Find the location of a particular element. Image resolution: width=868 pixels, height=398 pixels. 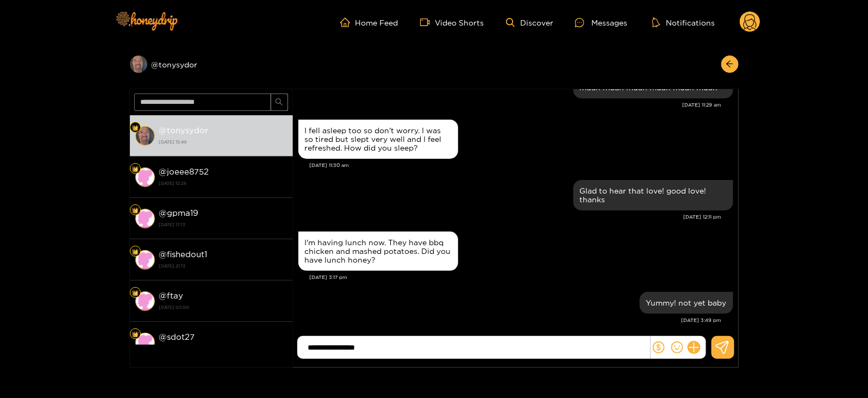

span: smile is located at coordinates (677, 348).